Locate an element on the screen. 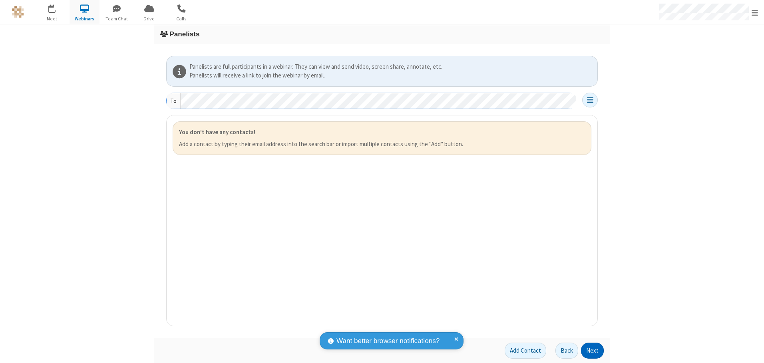 This screenshot has width=764, height=363. button: Back is located at coordinates (567, 351).